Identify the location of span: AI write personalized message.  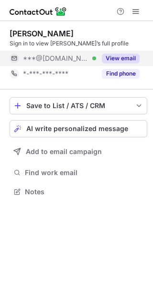
(77, 129).